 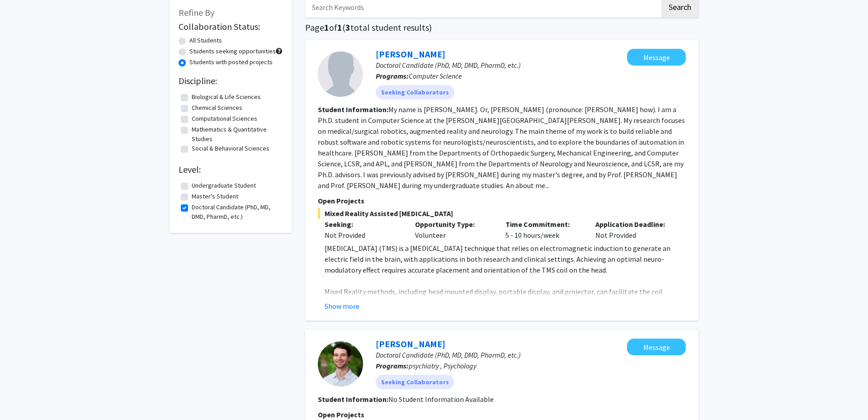 I want to click on p: Time Commitment:, so click(x=544, y=225).